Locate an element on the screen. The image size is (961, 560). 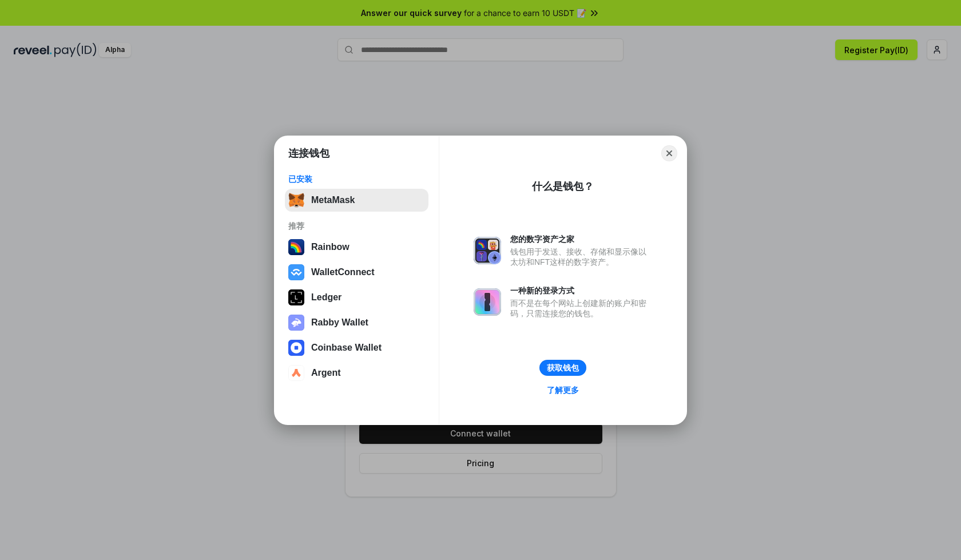
button: MetaMask is located at coordinates (357, 200).